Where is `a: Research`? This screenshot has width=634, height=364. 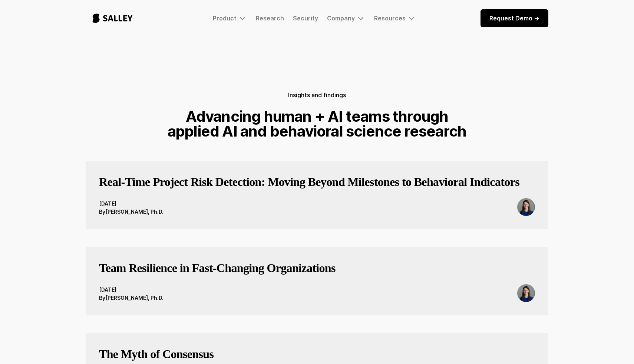 a: Research is located at coordinates (270, 18).